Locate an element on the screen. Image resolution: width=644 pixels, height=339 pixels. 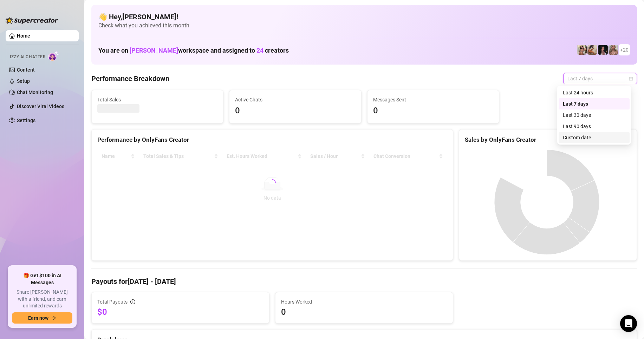
a: Setup is located at coordinates (23, 81).